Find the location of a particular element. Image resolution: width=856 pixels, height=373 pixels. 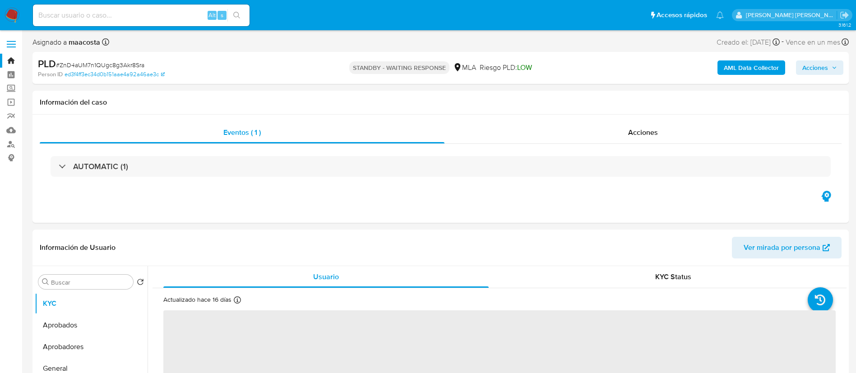

p: maria.acosta@mercadolibre.com is located at coordinates (792, 15).